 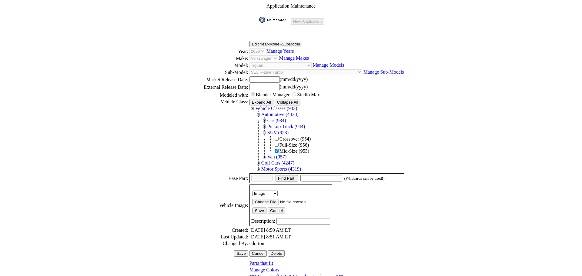 I want to click on a: Manage Years, so click(x=280, y=51).